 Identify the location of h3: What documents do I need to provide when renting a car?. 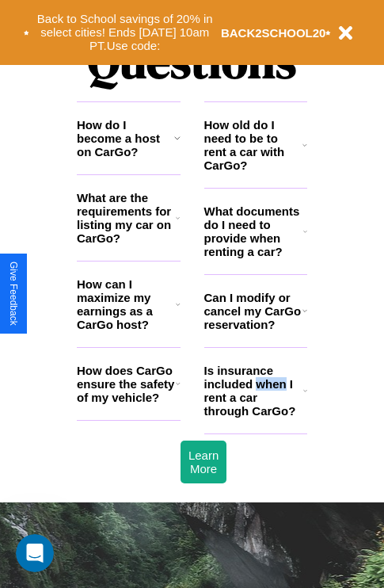
(254, 231).